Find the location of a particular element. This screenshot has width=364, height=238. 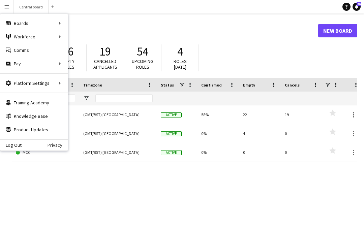

div: Platform Settings is located at coordinates (34, 83).